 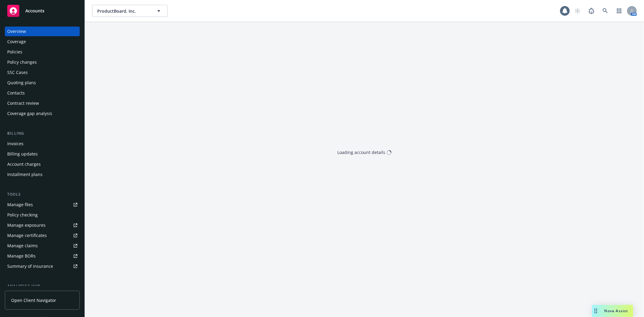 I want to click on span: Accounts, so click(x=35, y=11).